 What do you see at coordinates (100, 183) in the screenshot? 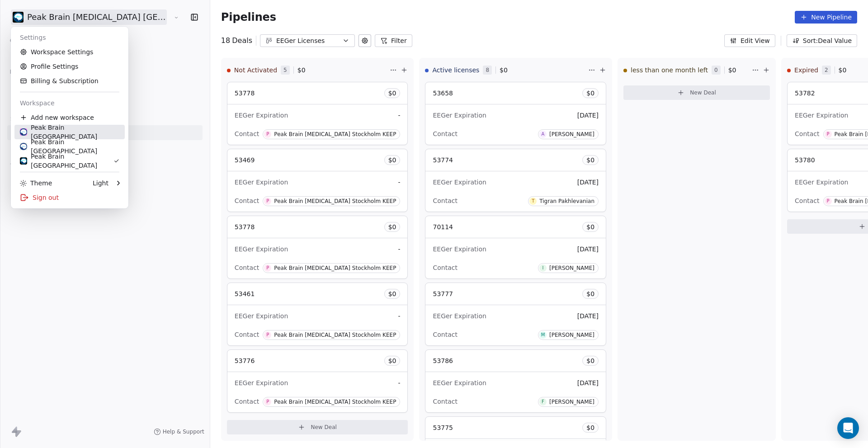
I see `div: Light` at bounding box center [100, 183].